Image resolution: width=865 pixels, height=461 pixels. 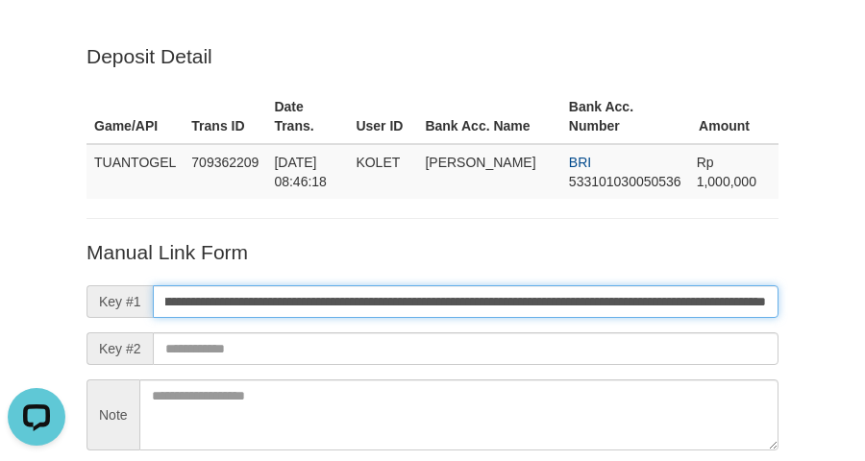 What do you see at coordinates (726, 172) in the screenshot?
I see `span: Rp 1,000,000` at bounding box center [726, 172].